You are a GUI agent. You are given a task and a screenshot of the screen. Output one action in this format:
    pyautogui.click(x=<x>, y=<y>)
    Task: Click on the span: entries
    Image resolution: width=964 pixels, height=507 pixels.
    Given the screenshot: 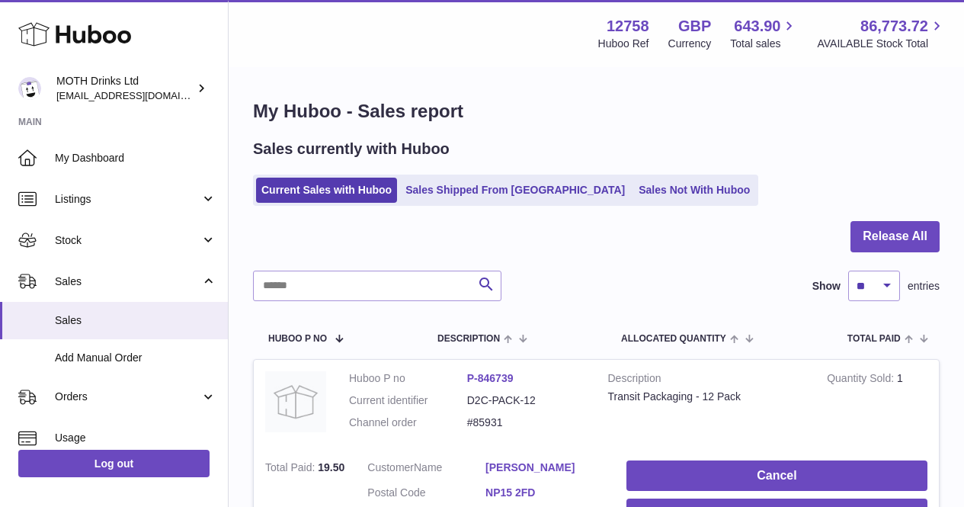 What is the action you would take?
    pyautogui.click(x=923, y=286)
    